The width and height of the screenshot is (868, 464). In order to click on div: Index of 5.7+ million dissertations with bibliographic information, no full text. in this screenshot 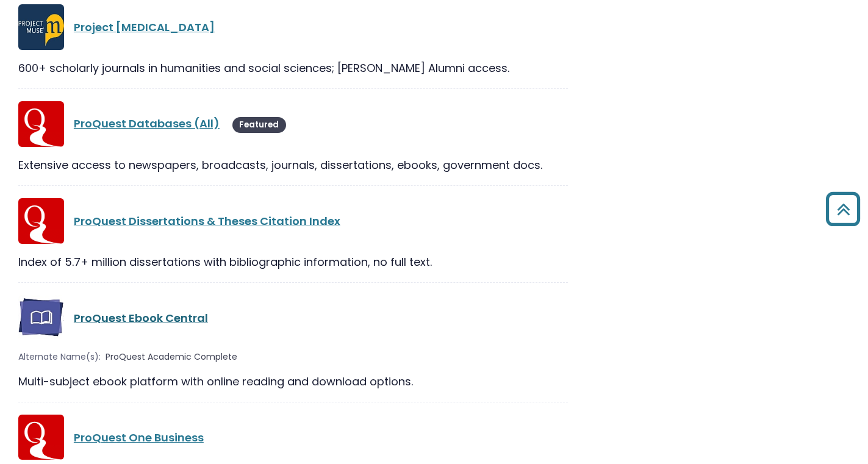, I will do `click(293, 262)`.